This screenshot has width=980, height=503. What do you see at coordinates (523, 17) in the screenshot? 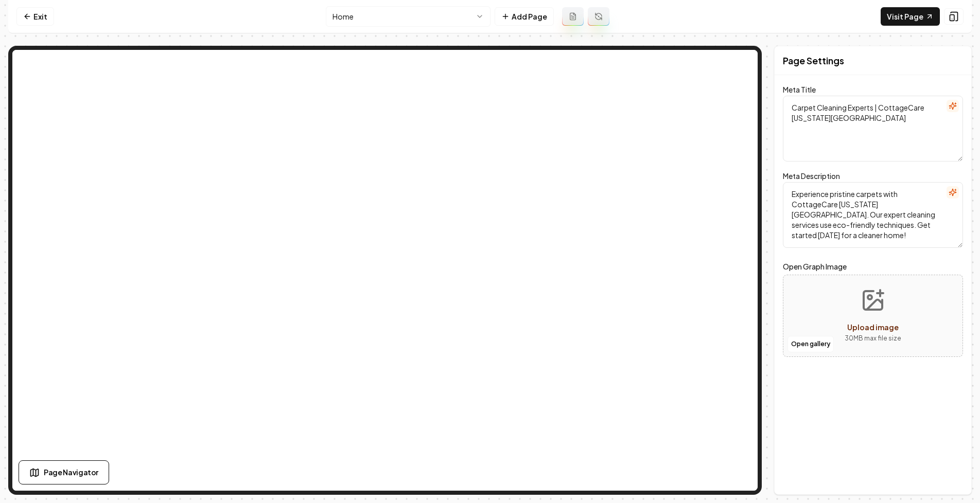
I see `button: Add Page` at bounding box center [523, 17].